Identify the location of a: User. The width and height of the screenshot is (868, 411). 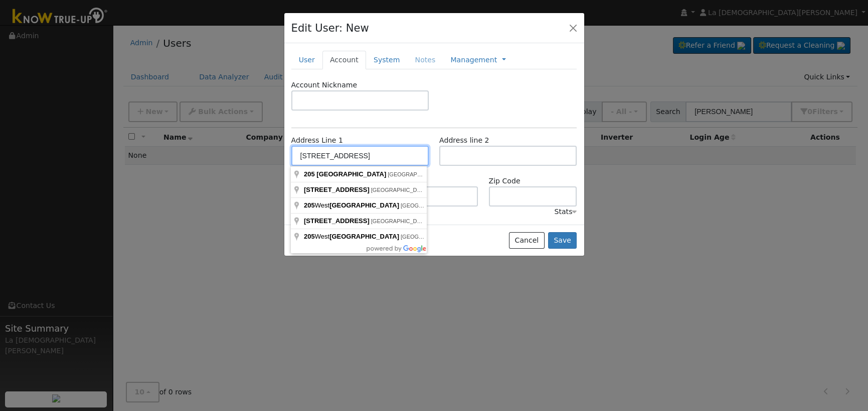
(307, 60).